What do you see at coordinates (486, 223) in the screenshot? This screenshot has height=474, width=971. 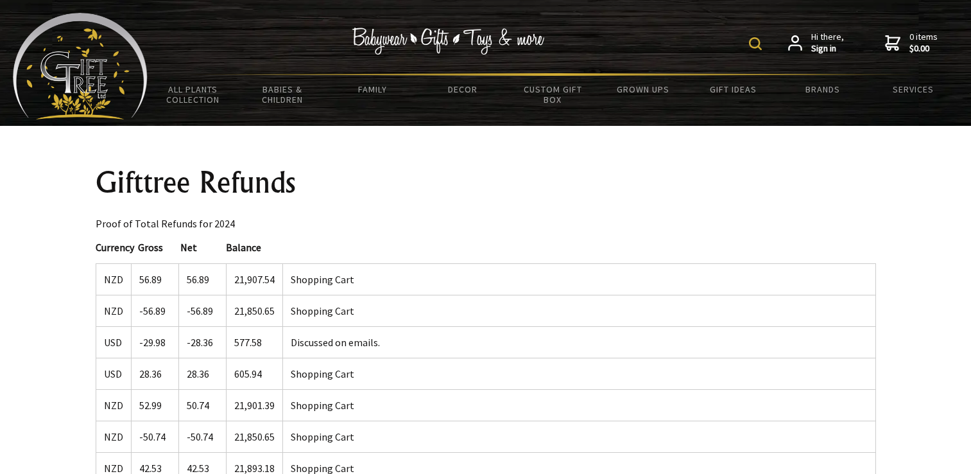 I see `p: Proof of Total Refunds for 2024` at bounding box center [486, 223].